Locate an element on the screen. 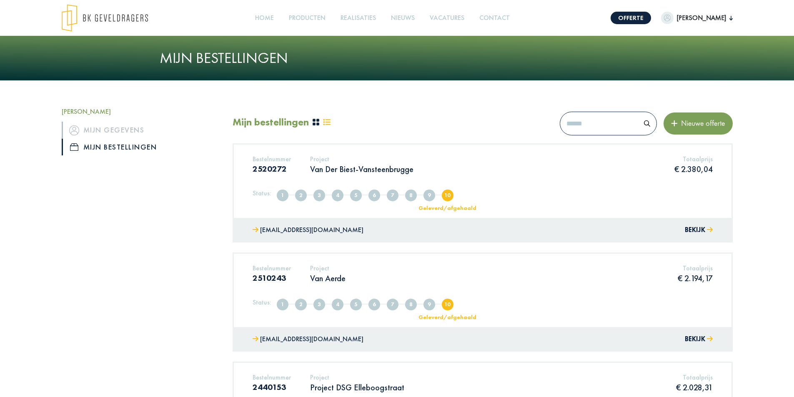 This screenshot has height=397, width=794. p: Van Aerde is located at coordinates (328, 279).